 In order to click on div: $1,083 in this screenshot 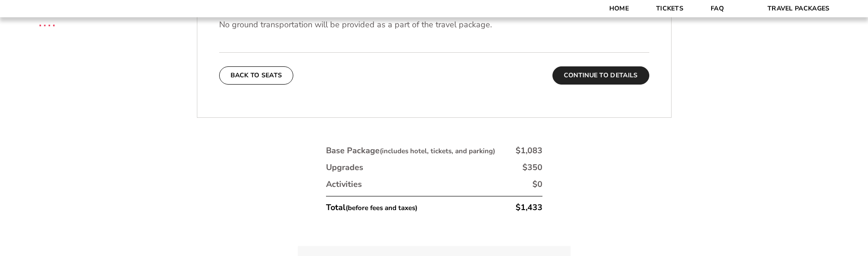, I will do `click(529, 150)`.